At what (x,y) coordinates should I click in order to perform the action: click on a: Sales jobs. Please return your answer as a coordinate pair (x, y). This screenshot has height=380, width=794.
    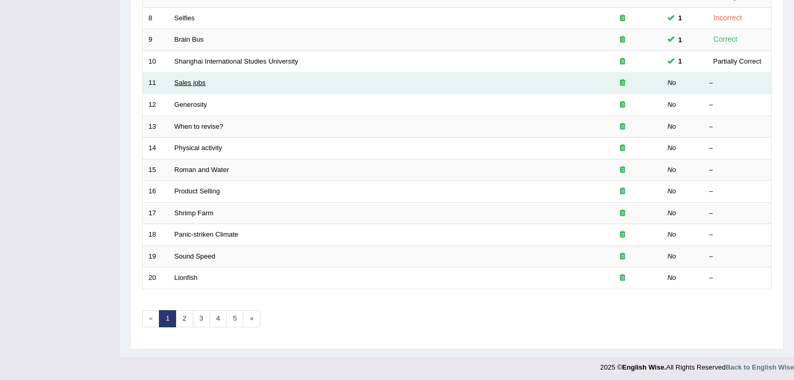
    Looking at the image, I should click on (190, 82).